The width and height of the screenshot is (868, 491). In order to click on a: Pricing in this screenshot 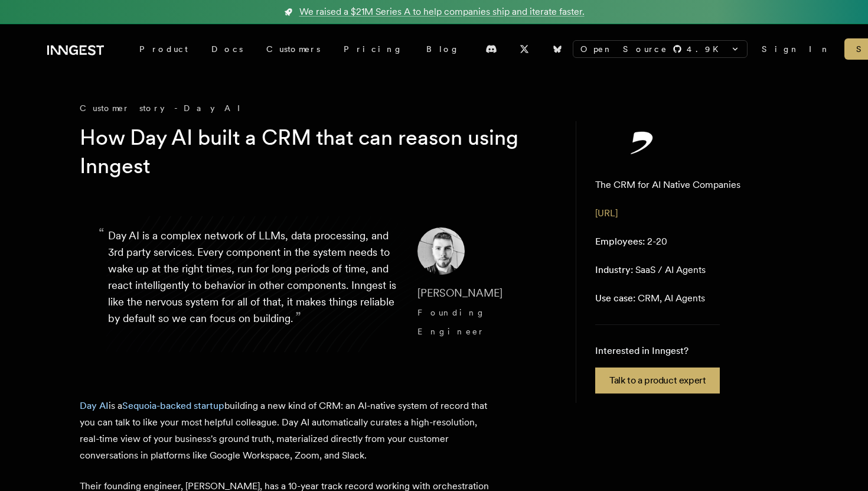, I will do `click(373, 49)`.